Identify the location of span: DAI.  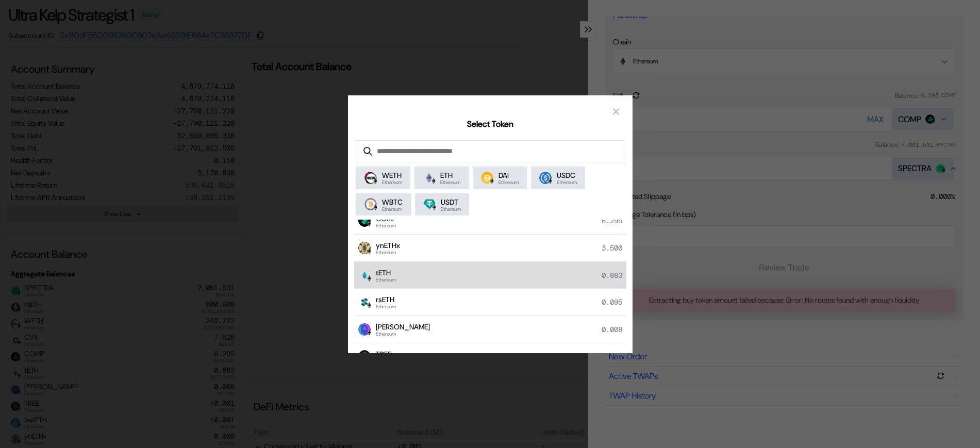
(508, 175).